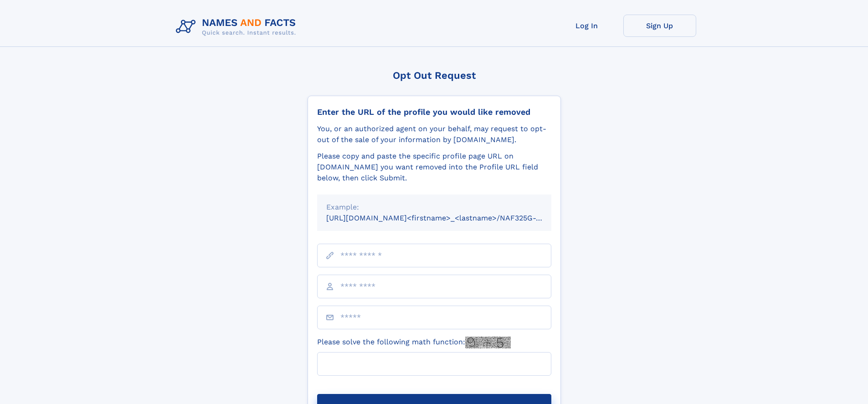  What do you see at coordinates (238, 27) in the screenshot?
I see `img: Logo Names and Facts` at bounding box center [238, 27].